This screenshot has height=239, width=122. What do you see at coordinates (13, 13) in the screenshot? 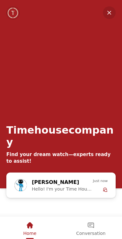
I see `img: Company logo` at bounding box center [13, 13].